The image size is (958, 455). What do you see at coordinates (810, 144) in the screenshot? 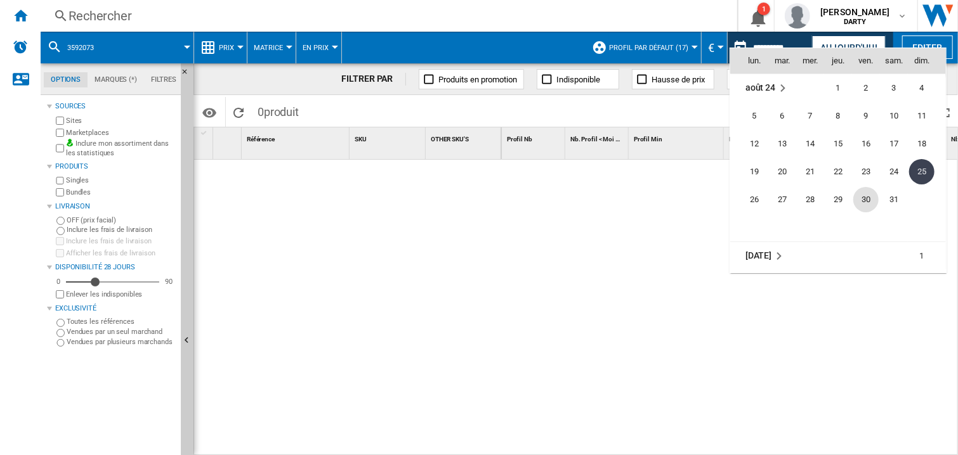
I see `span: 14` at bounding box center [810, 144].